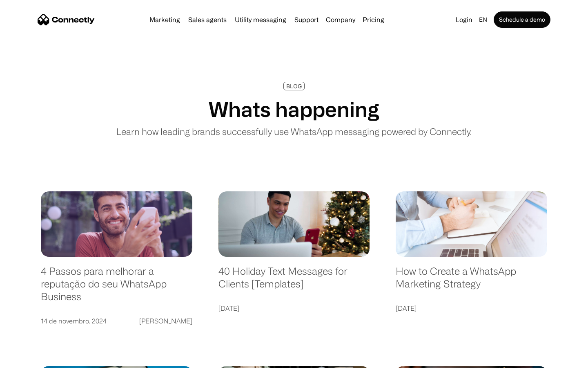 Image resolution: width=588 pixels, height=368 pixels. I want to click on a: 4 Passos para melhorar a reputação do seu WhatsApp Business, so click(116, 288).